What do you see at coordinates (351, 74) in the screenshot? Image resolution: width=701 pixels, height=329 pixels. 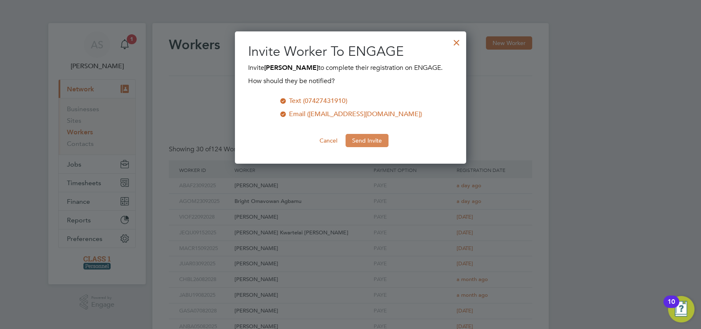 I see `div: Invite to complete their registration on ENGAGE.` at bounding box center [351, 74].